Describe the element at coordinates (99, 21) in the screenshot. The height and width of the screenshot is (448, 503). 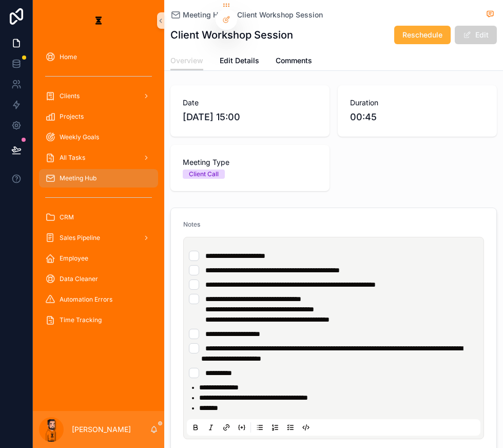
I see `img: App logo` at that location.